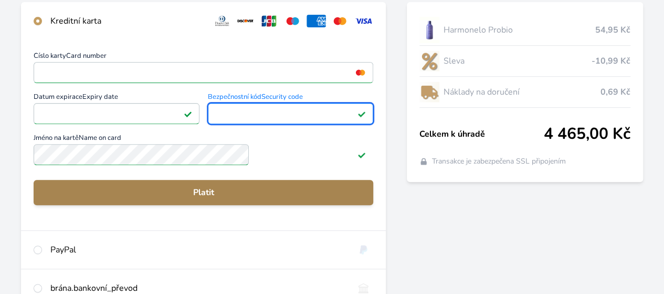 The height and width of the screenshot is (294, 664). What do you see at coordinates (611, 61) in the screenshot?
I see `font: -10,99 Kč` at bounding box center [611, 61].